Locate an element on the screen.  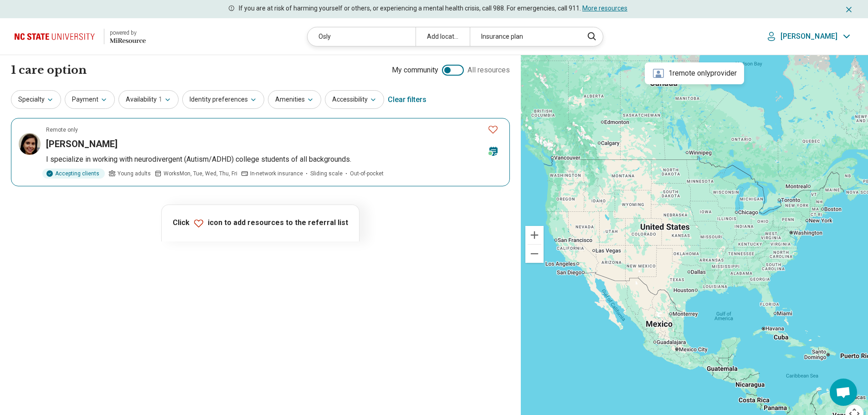
button: Amenities is located at coordinates (294, 99).